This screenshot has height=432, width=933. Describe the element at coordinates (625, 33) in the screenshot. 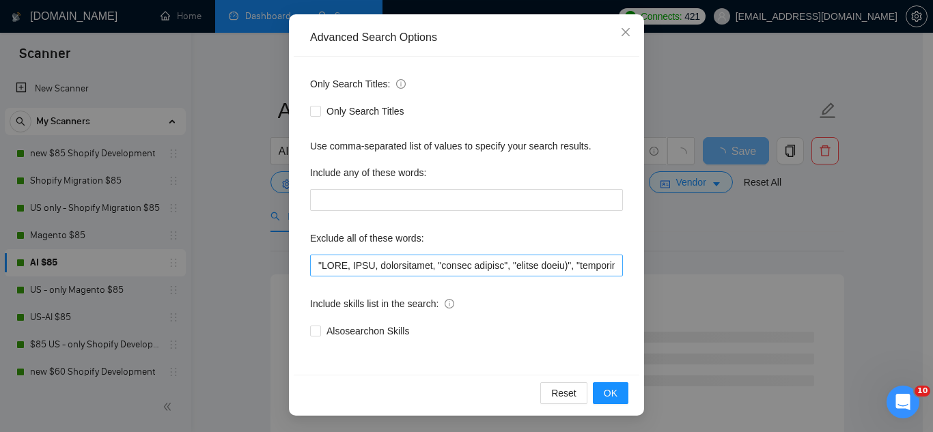

I see `button: Close` at that location.